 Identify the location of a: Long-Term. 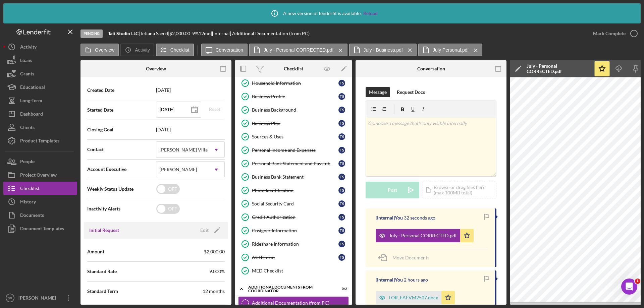
(40, 101).